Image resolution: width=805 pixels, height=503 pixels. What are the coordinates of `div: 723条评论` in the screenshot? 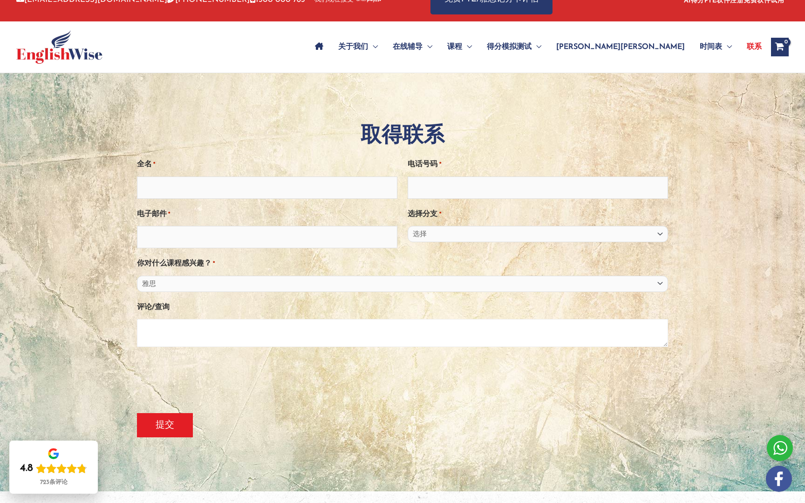 It's located at (54, 483).